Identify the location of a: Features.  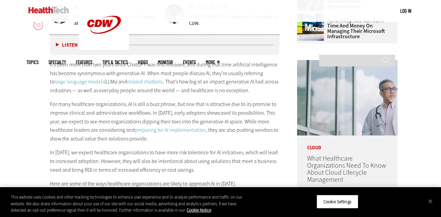
(84, 62).